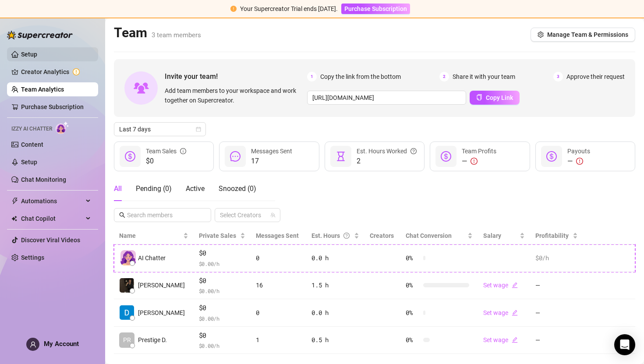  I want to click on img: AI Chatter, so click(62, 128).